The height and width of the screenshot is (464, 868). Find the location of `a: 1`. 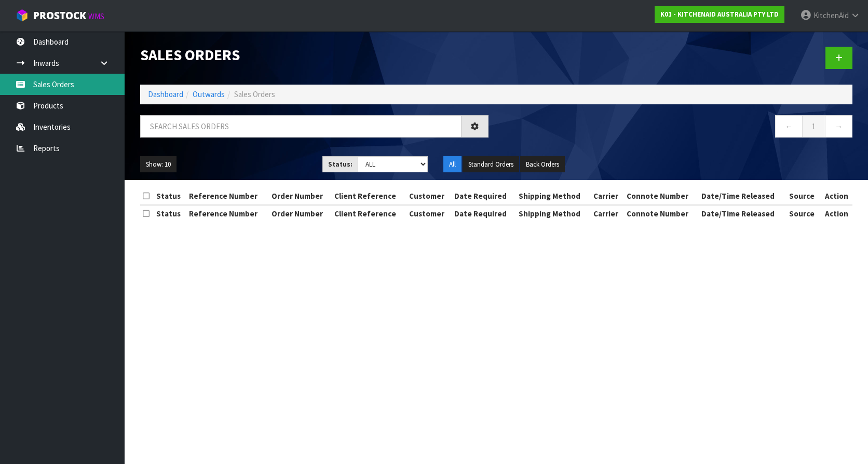

a: 1 is located at coordinates (814, 126).